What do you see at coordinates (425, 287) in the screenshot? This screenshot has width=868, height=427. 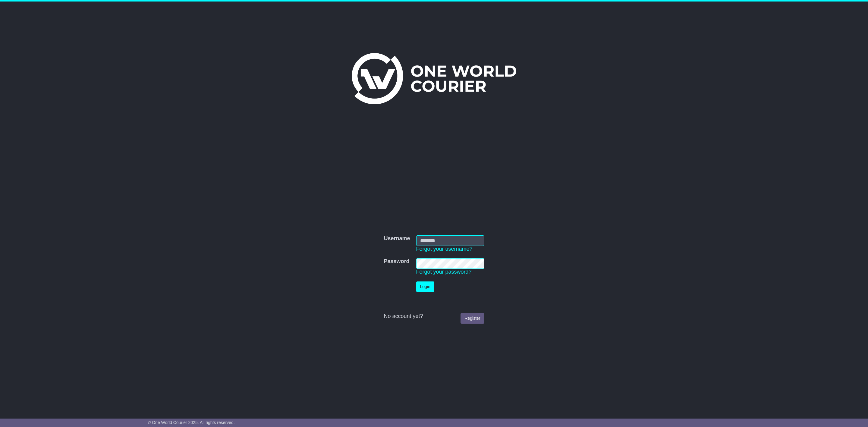 I see `button: Login` at bounding box center [425, 287].